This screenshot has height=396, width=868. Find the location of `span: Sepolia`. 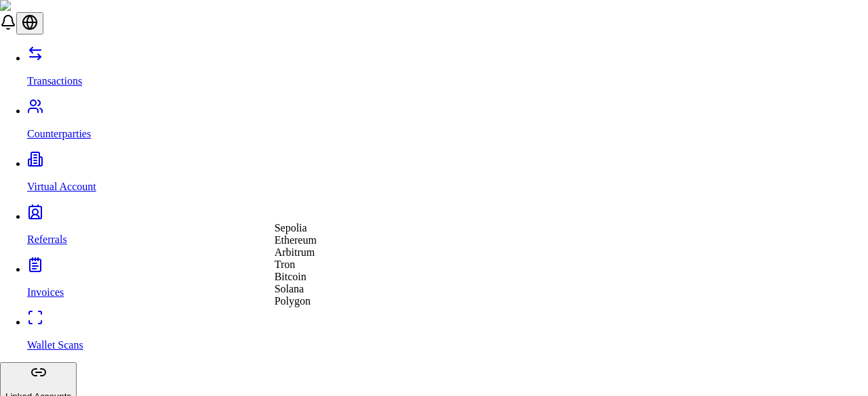

span: Sepolia is located at coordinates (291, 228).